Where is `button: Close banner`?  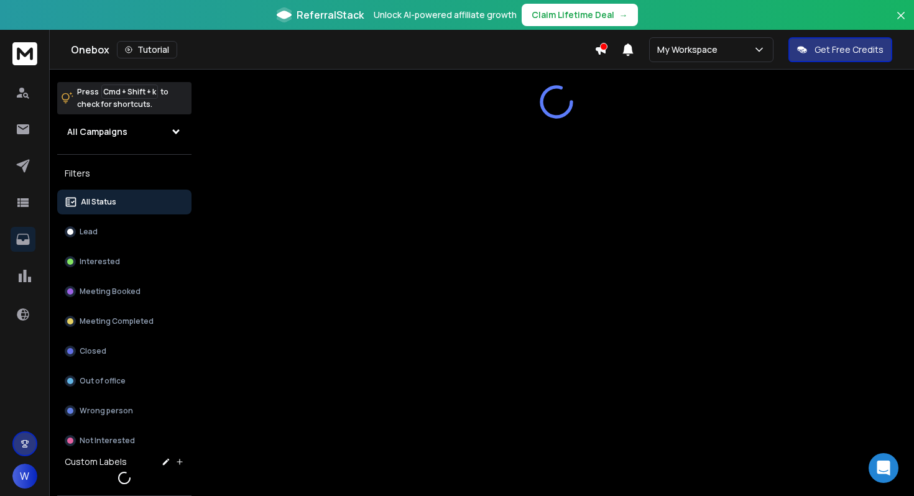
button: Close banner is located at coordinates (901, 22).